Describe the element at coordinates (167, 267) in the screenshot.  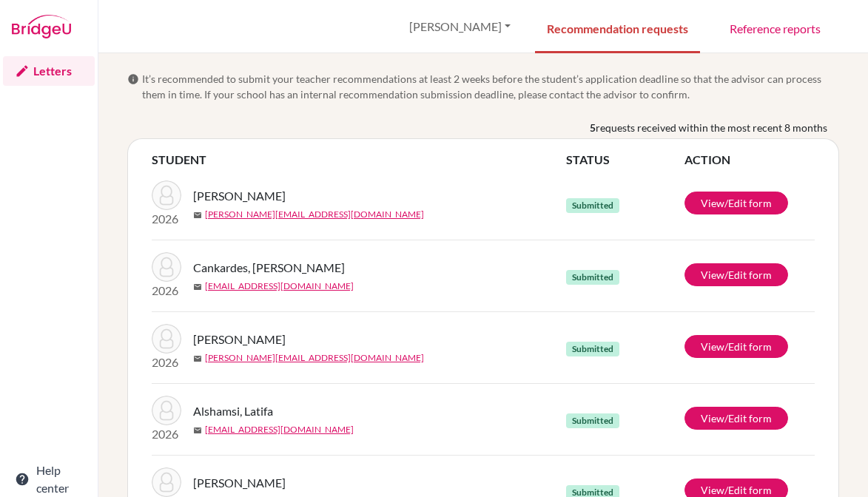
I see `img: Cankardes, Kaya` at that location.